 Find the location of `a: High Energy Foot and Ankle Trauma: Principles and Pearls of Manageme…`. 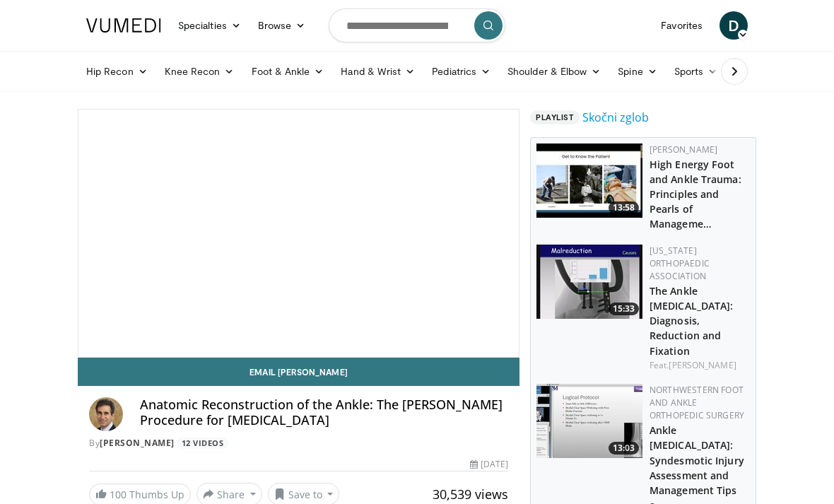

a: High Energy Foot and Ankle Trauma: Principles and Pearls of Manageme… is located at coordinates (695, 193).